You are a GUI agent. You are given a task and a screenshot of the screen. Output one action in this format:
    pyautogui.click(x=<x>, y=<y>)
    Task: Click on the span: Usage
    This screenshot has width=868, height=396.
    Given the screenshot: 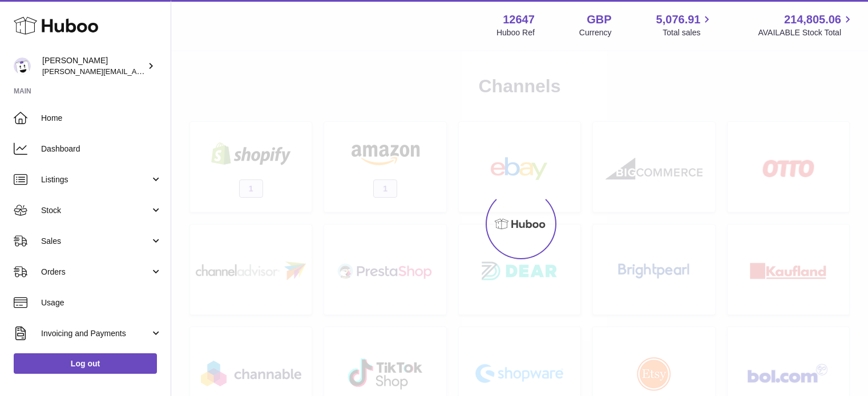 What is the action you would take?
    pyautogui.click(x=102, y=303)
    